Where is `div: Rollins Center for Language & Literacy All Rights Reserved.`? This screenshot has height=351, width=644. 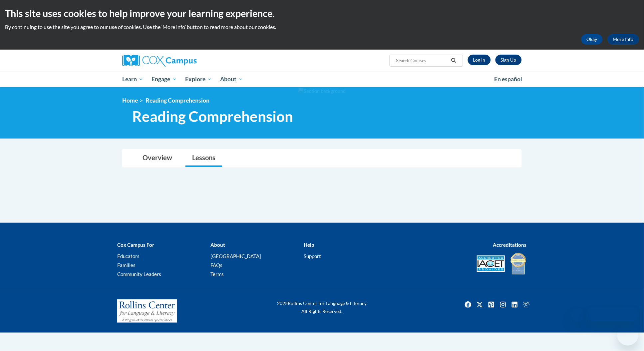 div: Rollins Center for Language & Literacy All Rights Reserved. is located at coordinates (322, 307).